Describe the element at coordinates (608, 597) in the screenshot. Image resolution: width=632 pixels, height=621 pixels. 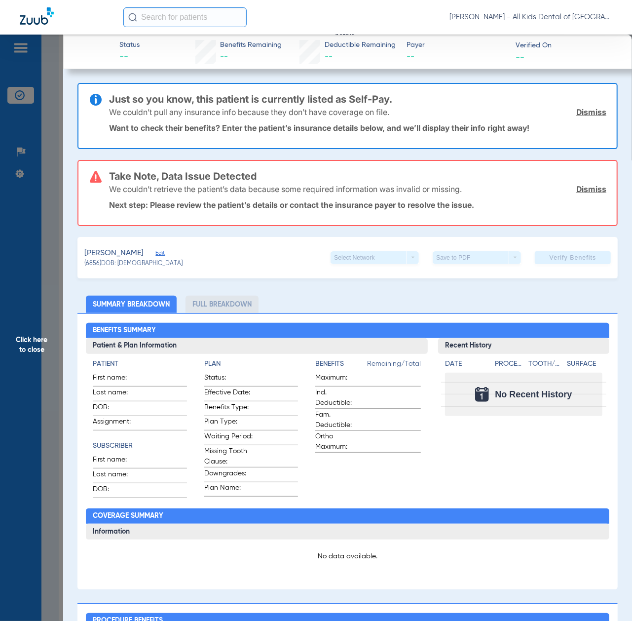
I see `div: Chat Widget` at that location.